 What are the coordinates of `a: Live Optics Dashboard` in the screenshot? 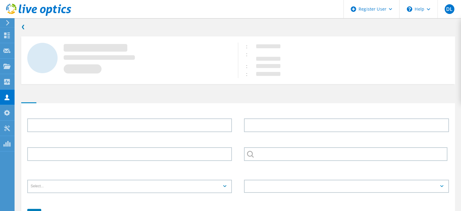 It's located at (38, 15).